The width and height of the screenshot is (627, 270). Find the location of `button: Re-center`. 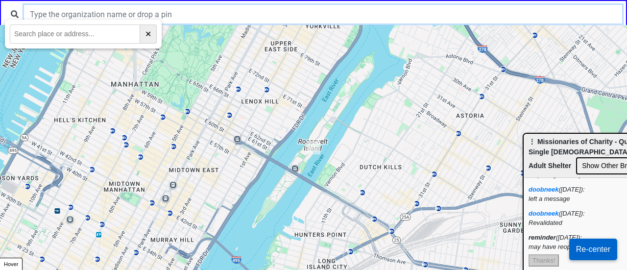

button: Re-center is located at coordinates (593, 249).